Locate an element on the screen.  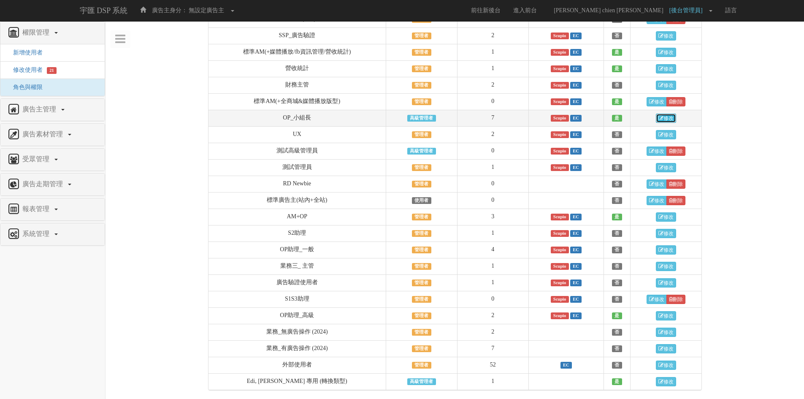
a: 系統管理 is located at coordinates (52, 234).